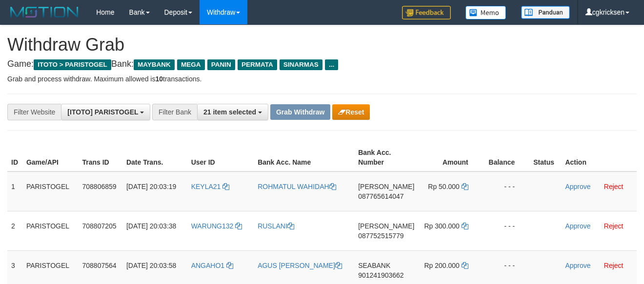  Describe the element at coordinates (14, 230) in the screenshot. I see `td: 2` at that location.